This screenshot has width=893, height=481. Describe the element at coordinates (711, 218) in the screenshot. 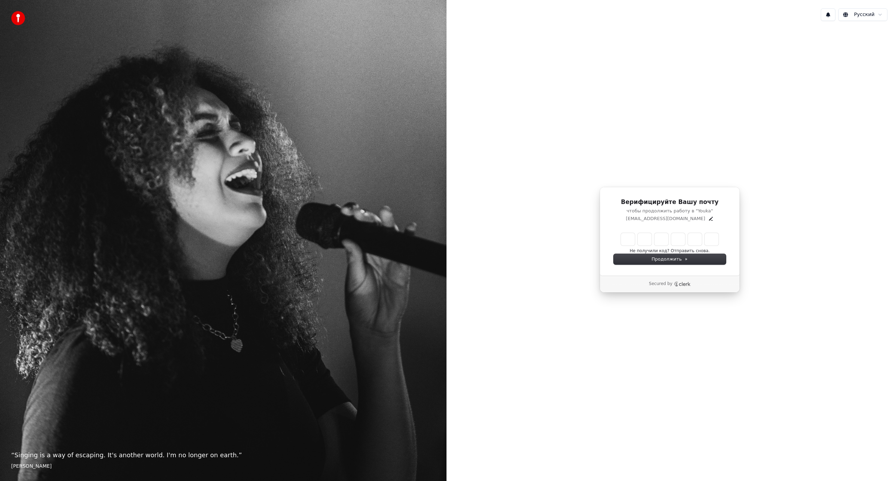

I see `button: Edit` at that location.